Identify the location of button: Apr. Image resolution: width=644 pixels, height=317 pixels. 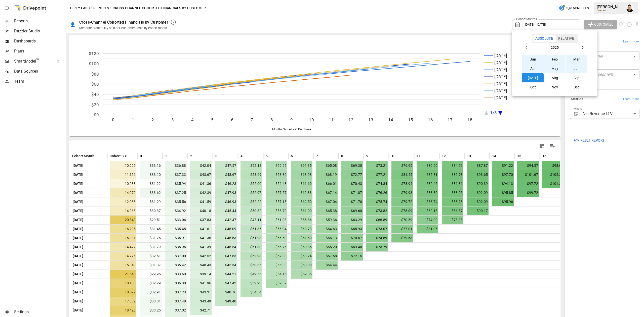
(533, 69).